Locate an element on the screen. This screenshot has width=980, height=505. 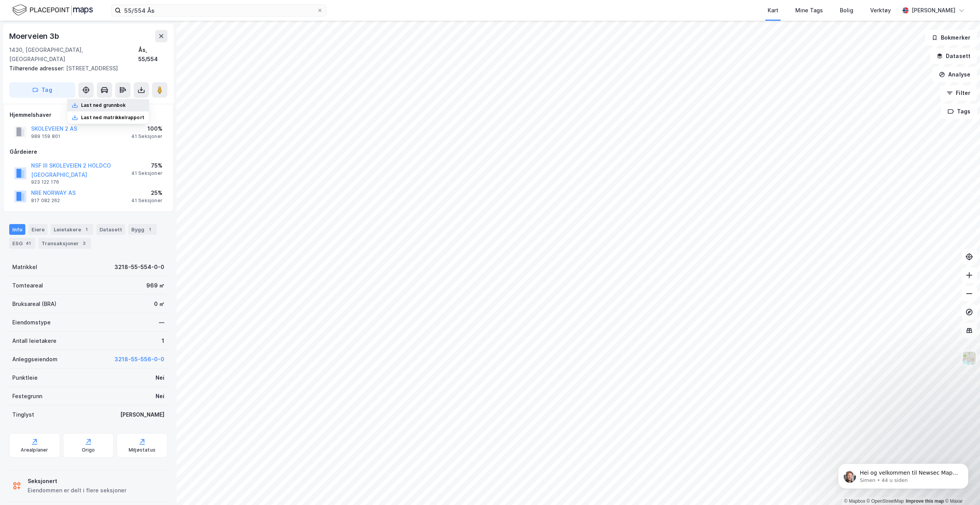
div: Eiere is located at coordinates (38, 230).